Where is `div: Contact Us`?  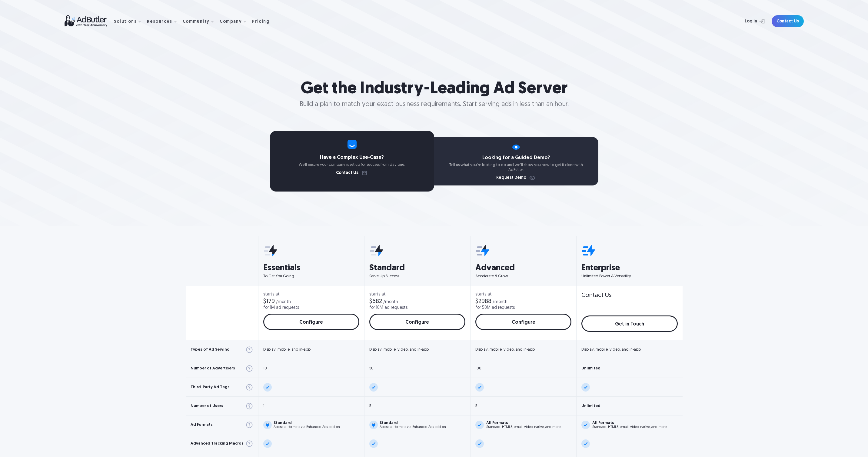 div: Contact Us is located at coordinates (596, 295).